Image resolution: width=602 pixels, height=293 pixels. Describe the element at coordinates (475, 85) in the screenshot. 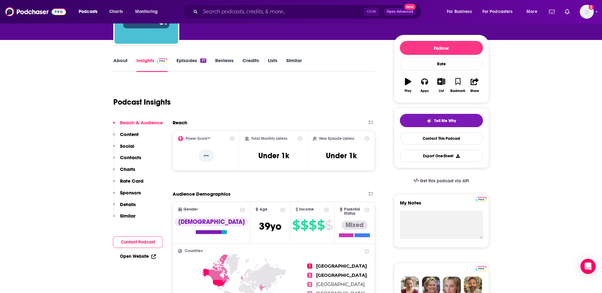

I see `button: Share` at that location.